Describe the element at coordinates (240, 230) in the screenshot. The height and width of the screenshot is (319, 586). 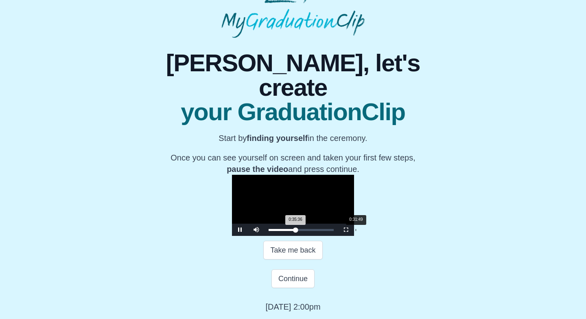
I see `button: Pause` at that location.